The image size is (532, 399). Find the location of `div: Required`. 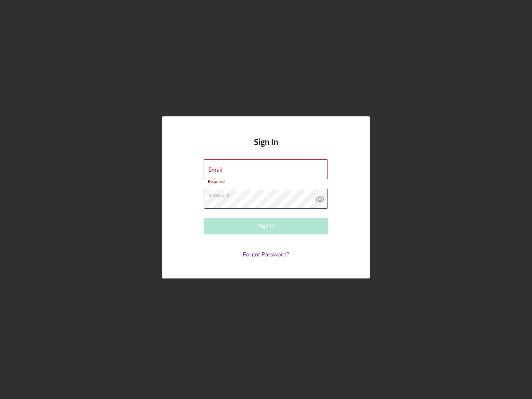

div: Required is located at coordinates (266, 182).